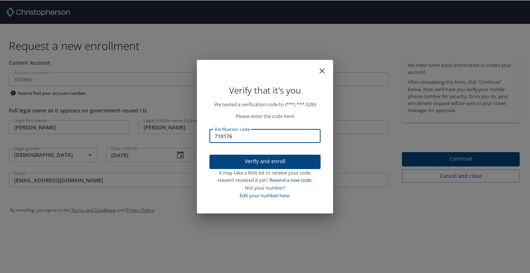 The width and height of the screenshot is (530, 273). Describe the element at coordinates (291, 180) in the screenshot. I see `a: Resend a new code.` at that location.